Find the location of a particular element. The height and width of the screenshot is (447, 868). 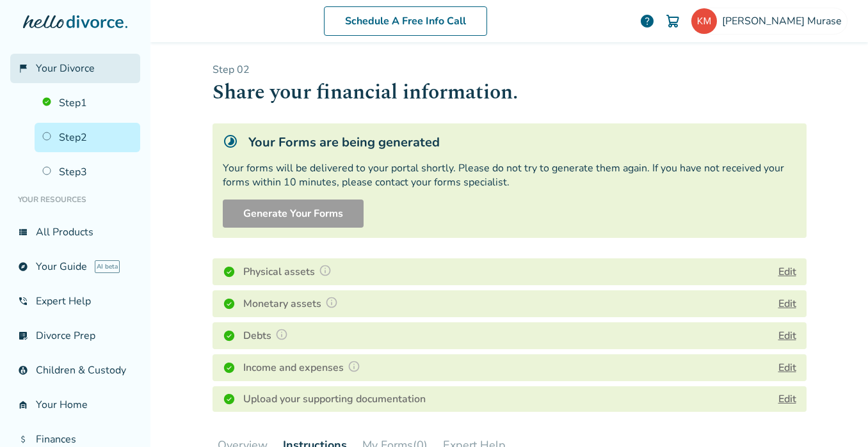

a: view_listAll Products is located at coordinates (75, 233).